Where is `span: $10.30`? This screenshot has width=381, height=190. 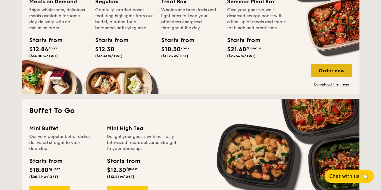 span: $10.30 is located at coordinates (171, 49).